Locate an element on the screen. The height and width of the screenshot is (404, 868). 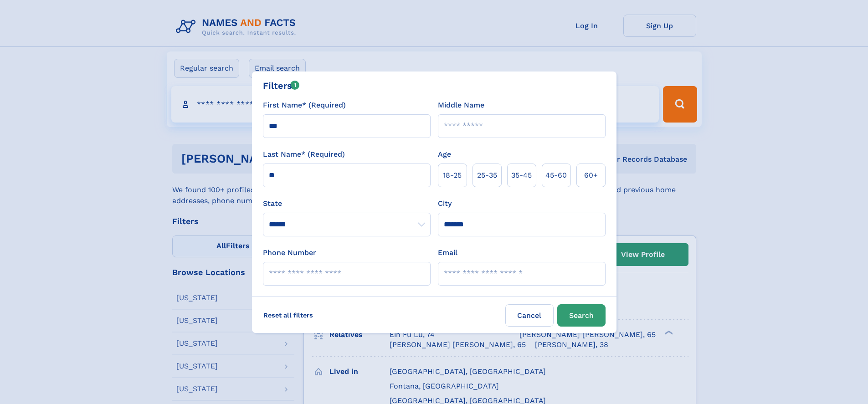
label: Phone Number is located at coordinates (290, 253).